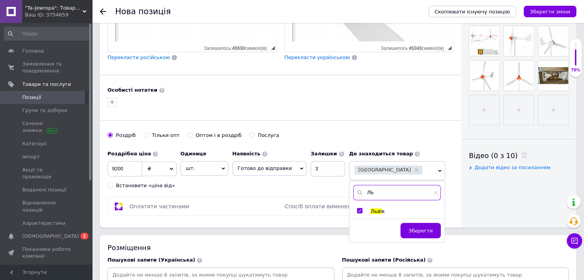 Image resolution: width=584 pixels, height=280 pixels. What do you see at coordinates (58, 15) in the screenshot?
I see `div: Ваш ID: 3754659` at bounding box center [58, 15].